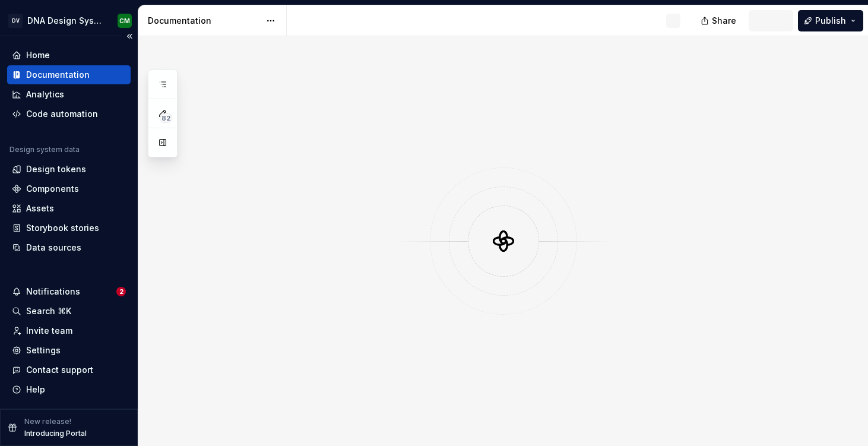  Describe the element at coordinates (49, 331) in the screenshot. I see `div: Invite team` at that location.